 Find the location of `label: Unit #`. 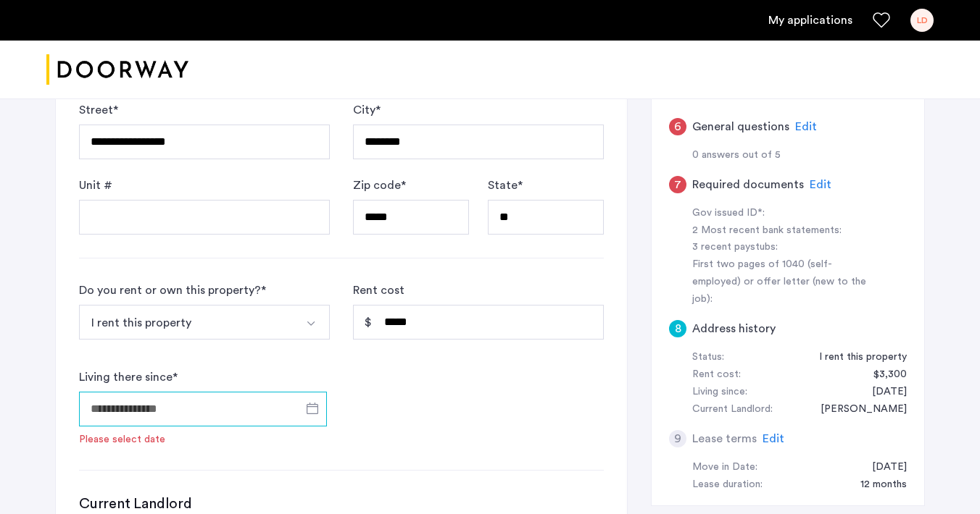

label: Unit # is located at coordinates (96, 186).